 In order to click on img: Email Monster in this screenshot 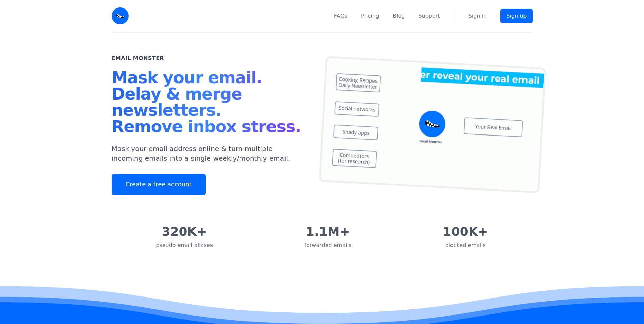, I will do `click(120, 16)`.